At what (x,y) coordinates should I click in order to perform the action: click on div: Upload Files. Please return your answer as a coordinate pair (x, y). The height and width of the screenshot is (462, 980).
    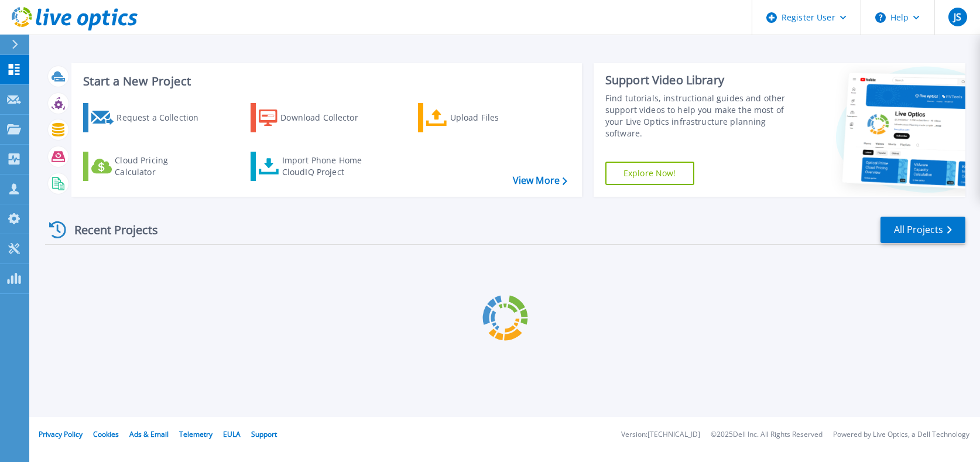
    Looking at the image, I should click on (497, 118).